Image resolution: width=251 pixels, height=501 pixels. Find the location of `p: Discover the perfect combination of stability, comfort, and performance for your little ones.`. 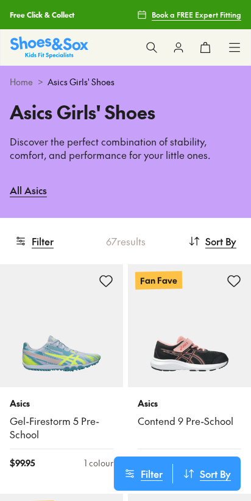

p: Discover the perfect combination of stability, comfort, and performance for your little ones. is located at coordinates (125, 149).